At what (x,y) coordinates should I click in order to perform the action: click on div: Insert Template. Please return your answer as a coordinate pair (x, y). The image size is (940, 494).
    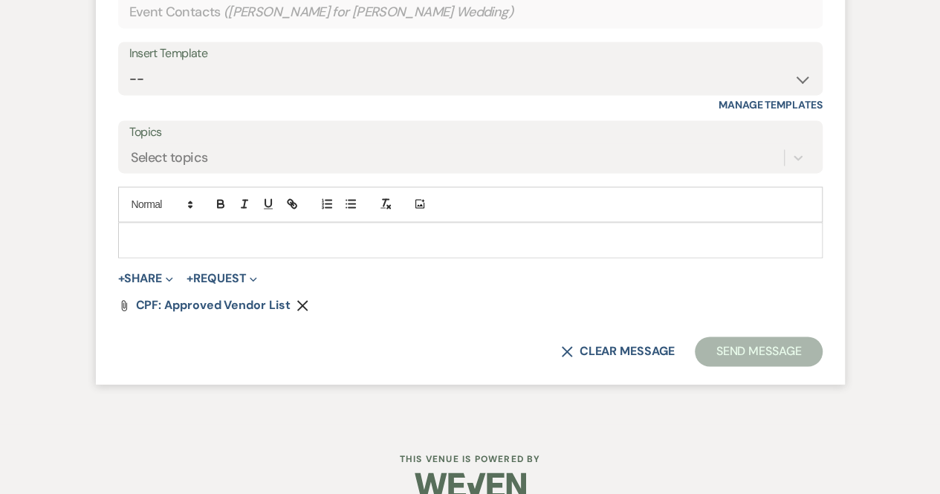
    Looking at the image, I should click on (470, 54).